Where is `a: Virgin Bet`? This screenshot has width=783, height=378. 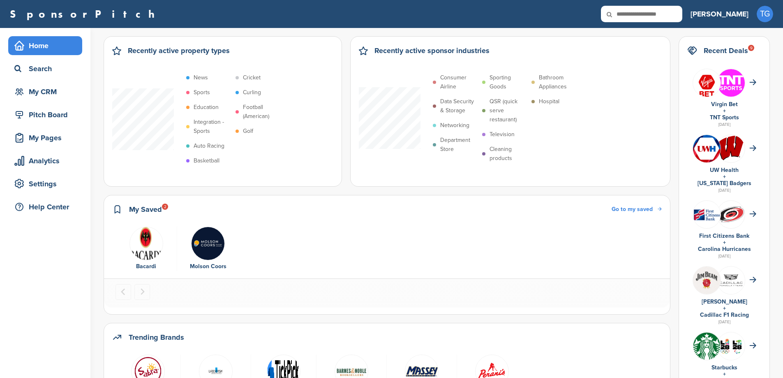
a: Virgin Bet is located at coordinates (724, 104).